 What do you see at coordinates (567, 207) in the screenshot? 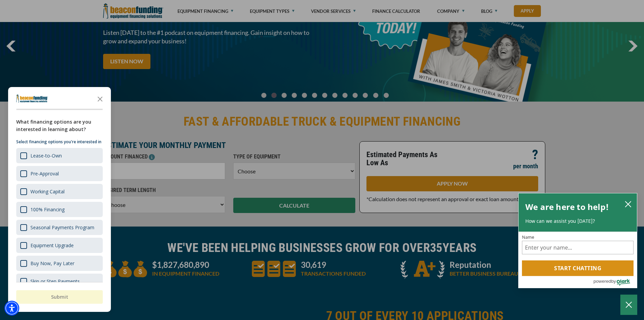
I see `h2: We are here to help!` at bounding box center [567, 207].